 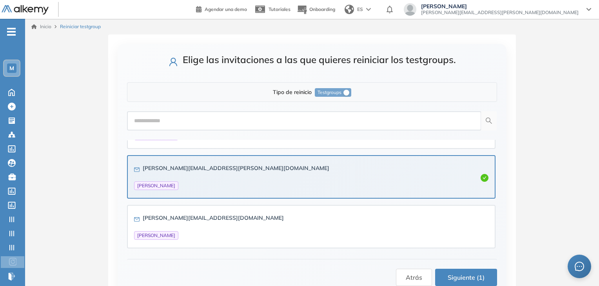 I want to click on button: Atrás, so click(x=414, y=278).